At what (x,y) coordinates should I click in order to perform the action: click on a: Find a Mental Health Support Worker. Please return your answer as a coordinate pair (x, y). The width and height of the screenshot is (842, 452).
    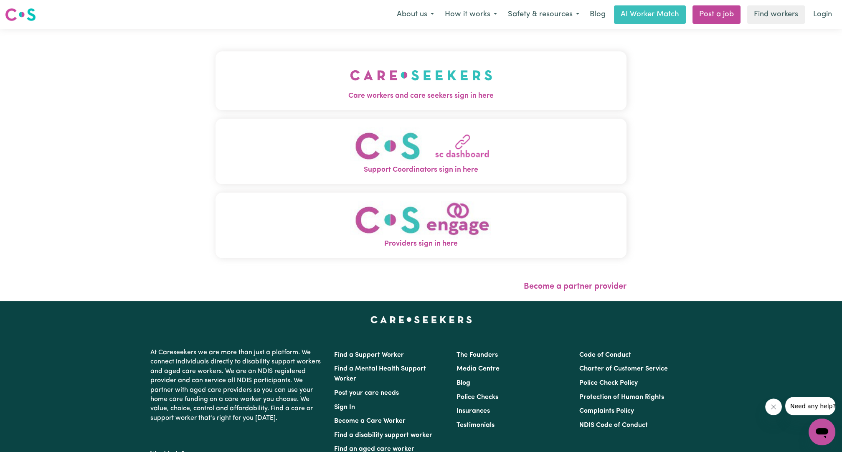
    Looking at the image, I should click on (380, 374).